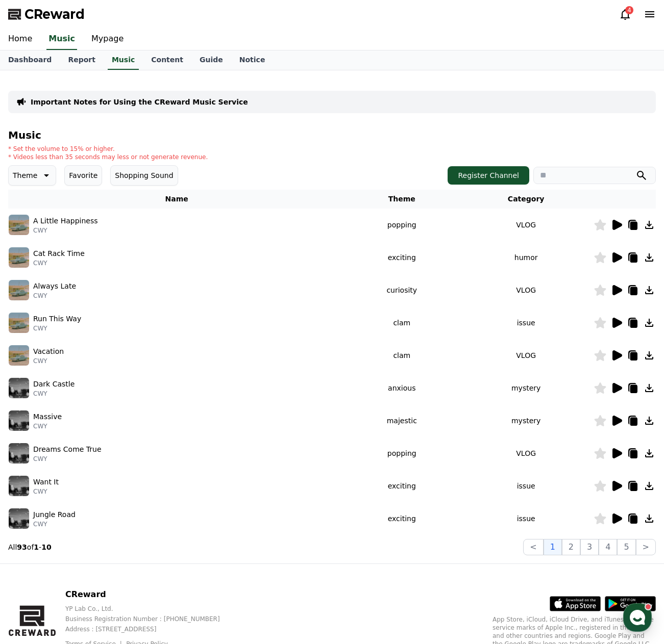 The image size is (664, 644). I want to click on p: Massive, so click(47, 416).